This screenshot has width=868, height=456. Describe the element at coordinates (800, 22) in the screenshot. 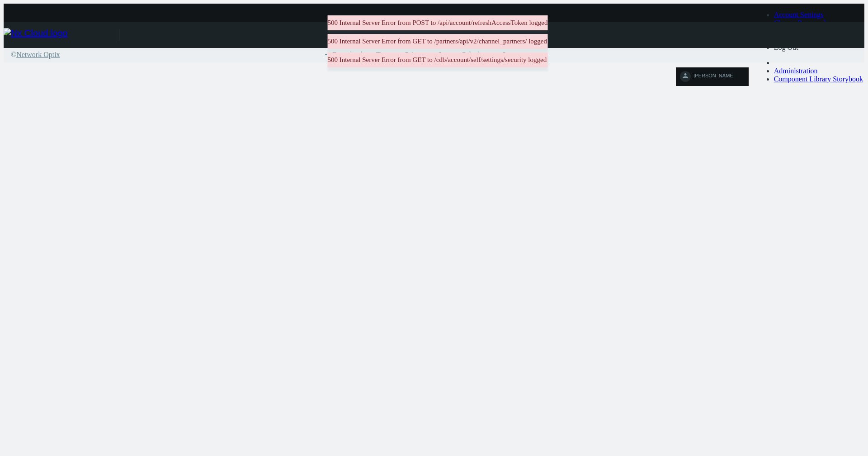

I see `span: Change Password` at that location.